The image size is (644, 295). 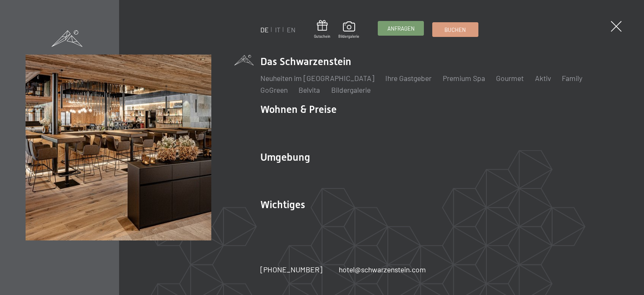 I want to click on a: Anfragen, so click(x=401, y=28).